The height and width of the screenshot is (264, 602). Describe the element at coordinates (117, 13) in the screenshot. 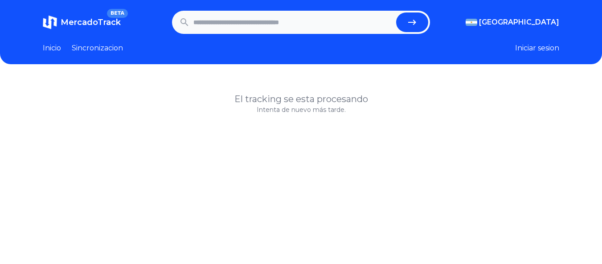

I see `span: BETA` at that location.